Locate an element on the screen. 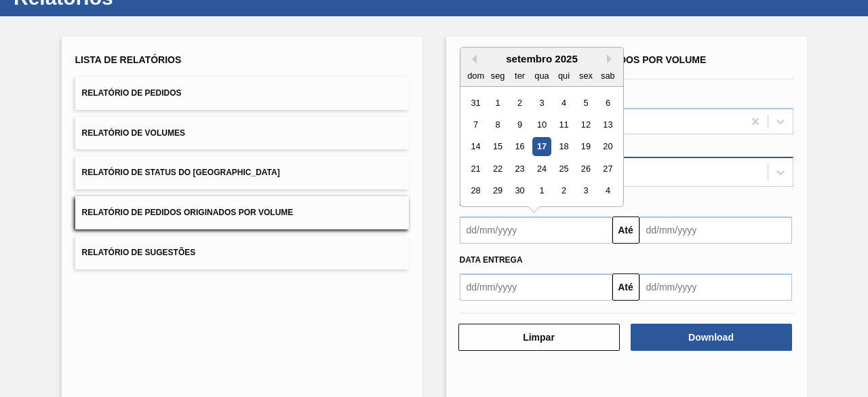 The width and height of the screenshot is (868, 397). div: dom is located at coordinates (475, 76).